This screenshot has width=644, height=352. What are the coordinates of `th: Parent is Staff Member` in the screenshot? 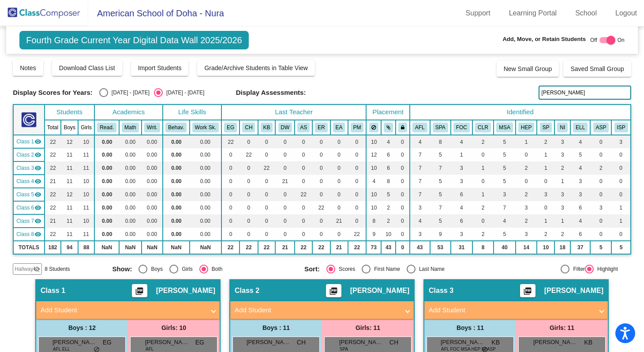 It's located at (546, 127).